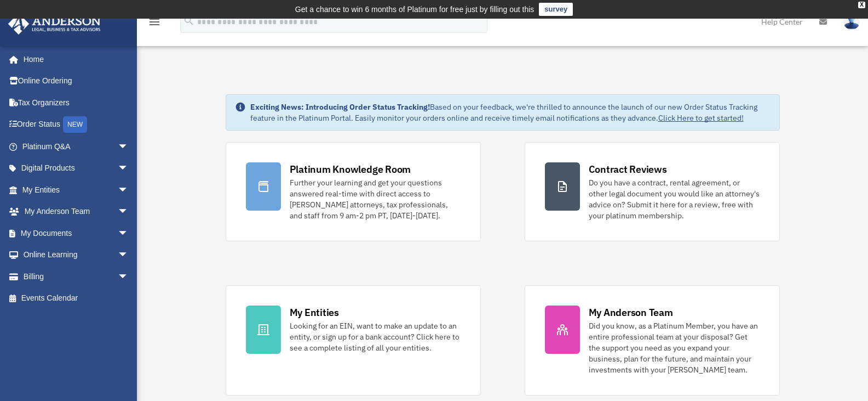 The width and height of the screenshot is (868, 401). Describe the element at coordinates (375, 199) in the screenshot. I see `div: Further your learning and get your questions answered real-time with direct access to [PERSON_NAM...` at that location.